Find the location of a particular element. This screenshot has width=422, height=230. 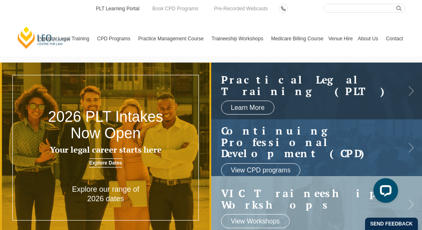

a: Practice Management Course is located at coordinates (172, 39).